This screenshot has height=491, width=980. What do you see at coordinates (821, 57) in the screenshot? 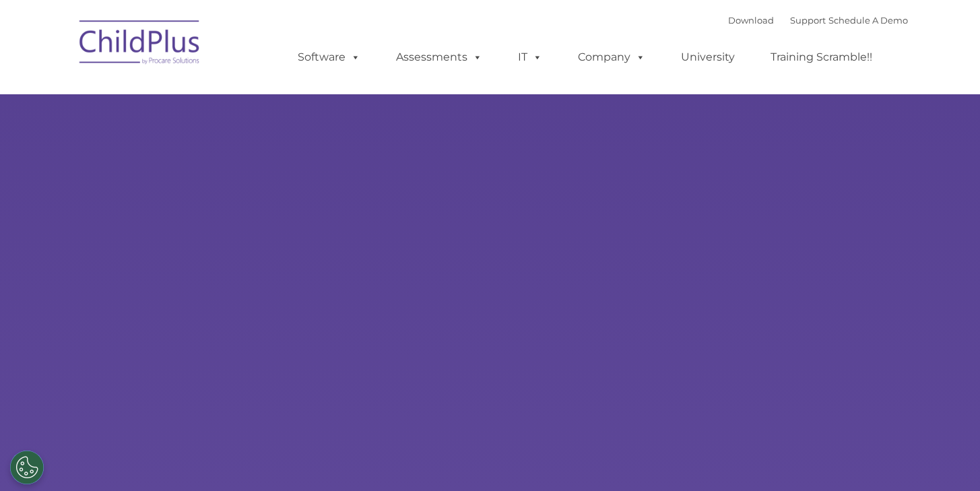
I see `a: Training Scramble!!` at bounding box center [821, 57].